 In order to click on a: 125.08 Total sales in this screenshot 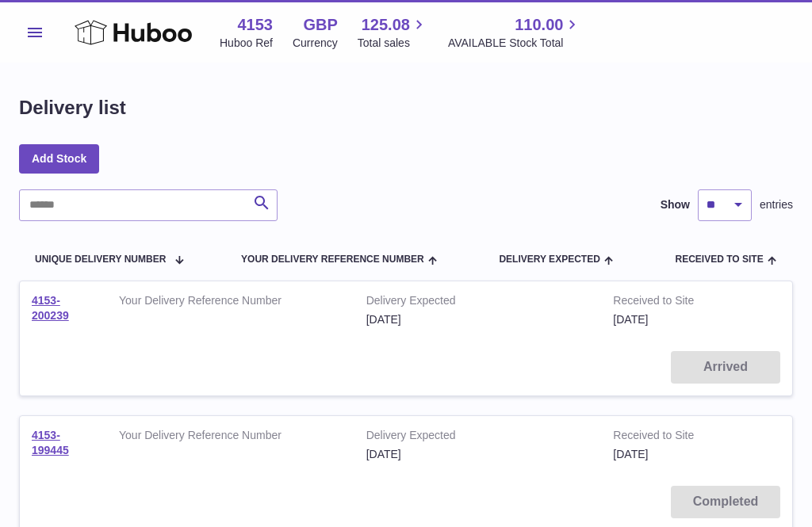, I will do `click(392, 32)`.